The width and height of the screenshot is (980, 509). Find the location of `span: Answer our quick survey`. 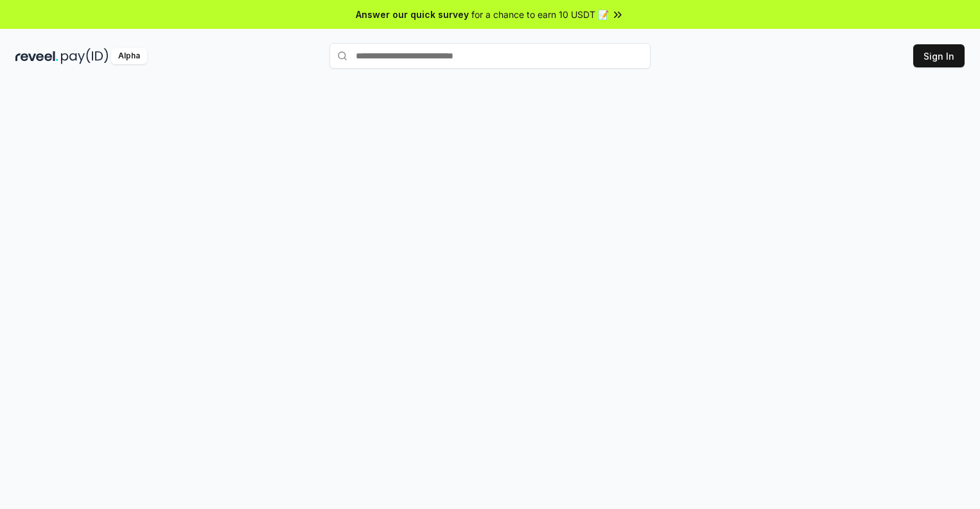

span: Answer our quick survey is located at coordinates (412, 14).